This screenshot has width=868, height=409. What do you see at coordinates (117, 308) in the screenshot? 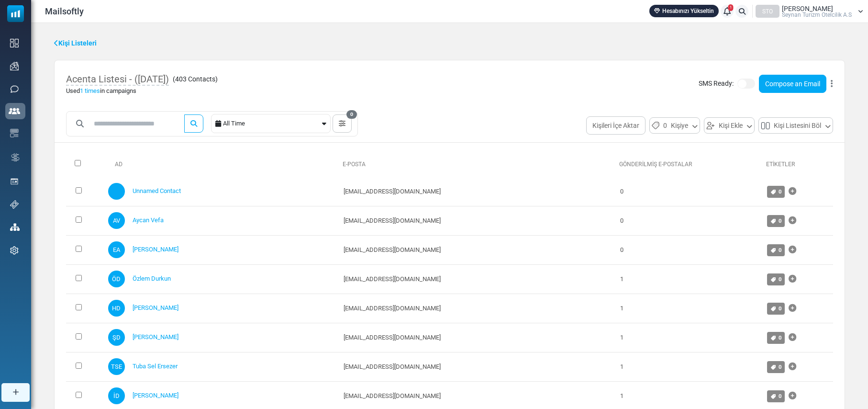
I see `span: HD` at bounding box center [117, 308].